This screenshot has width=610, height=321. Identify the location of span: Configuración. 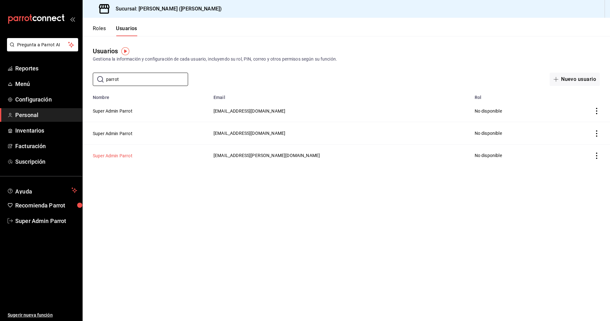
(46, 99).